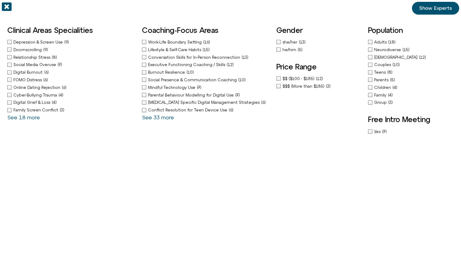 This screenshot has width=461, height=263. Describe the element at coordinates (206, 42) in the screenshot. I see `div: Work-Life Boundary Setting(16)` at that location.